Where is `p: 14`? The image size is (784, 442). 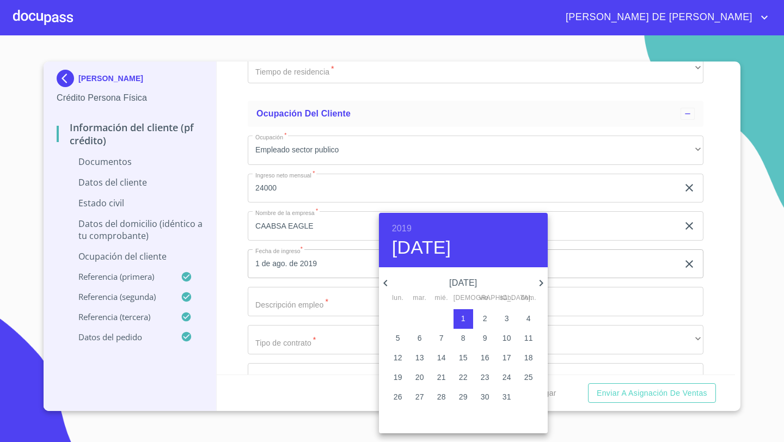 p: 14 is located at coordinates (441, 357).